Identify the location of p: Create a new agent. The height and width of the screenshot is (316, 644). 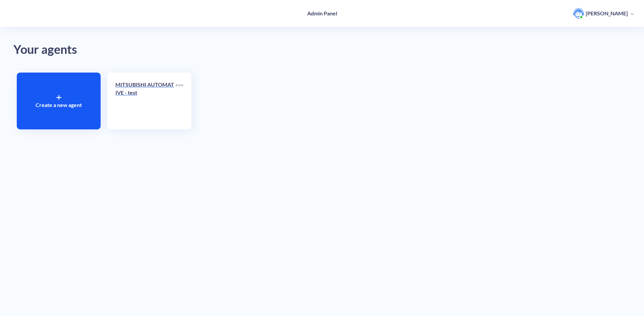
(59, 105).